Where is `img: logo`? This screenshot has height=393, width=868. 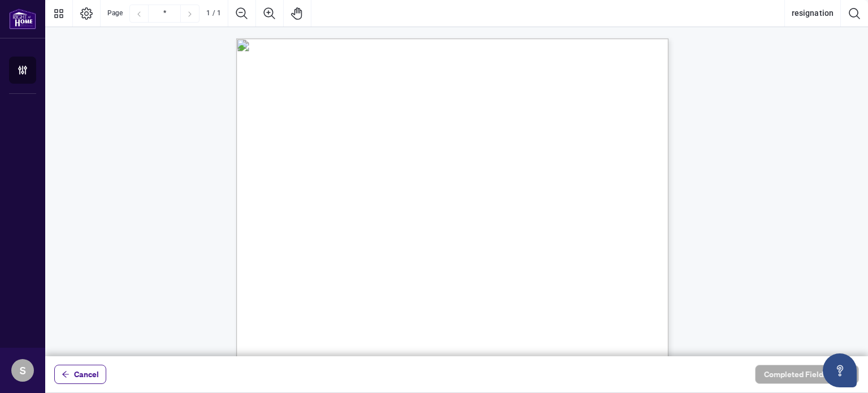 img: logo is located at coordinates (23, 19).